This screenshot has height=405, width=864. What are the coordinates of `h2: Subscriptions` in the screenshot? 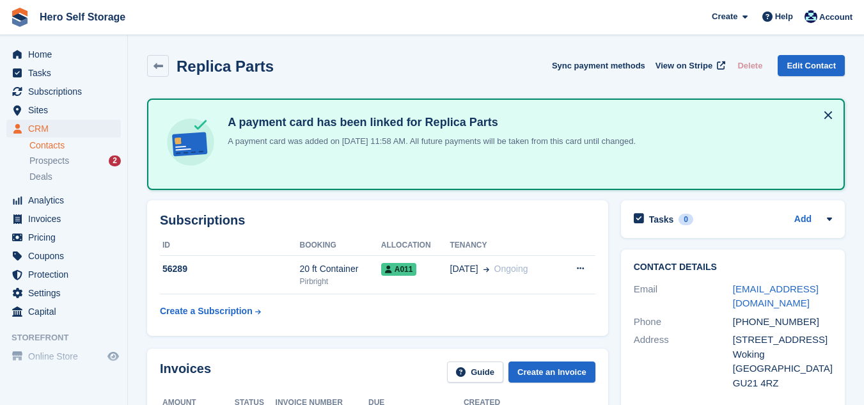 It's located at (377, 220).